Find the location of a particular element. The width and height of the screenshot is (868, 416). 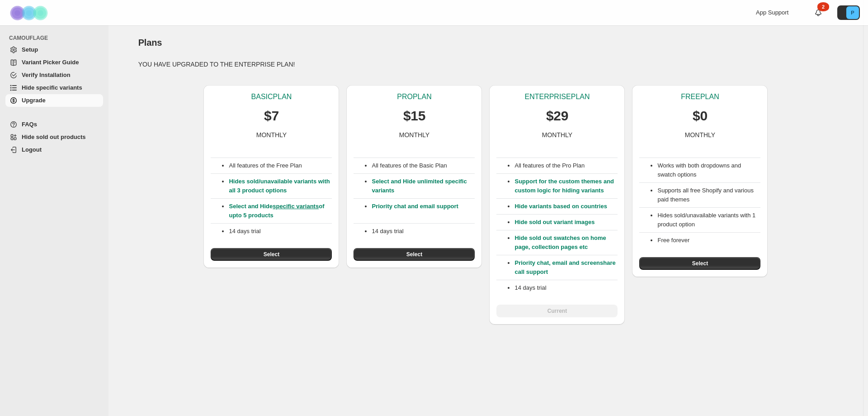

span: CAMOUFLAGE is located at coordinates (56, 38).